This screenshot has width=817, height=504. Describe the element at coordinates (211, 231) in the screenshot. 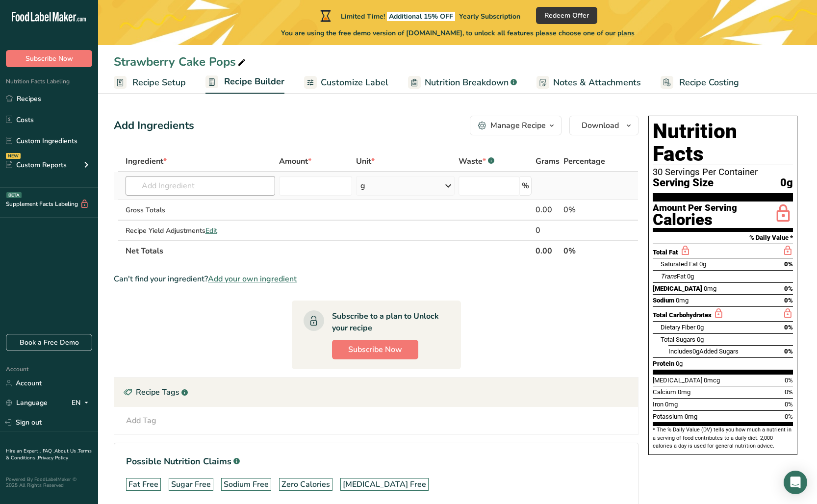

I see `span: Edit` at that location.